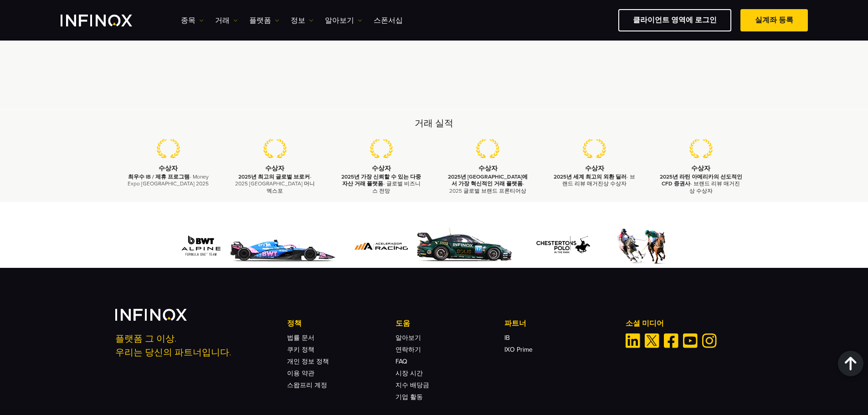 The width and height of the screenshot is (868, 415). I want to click on p: 정책, so click(341, 323).